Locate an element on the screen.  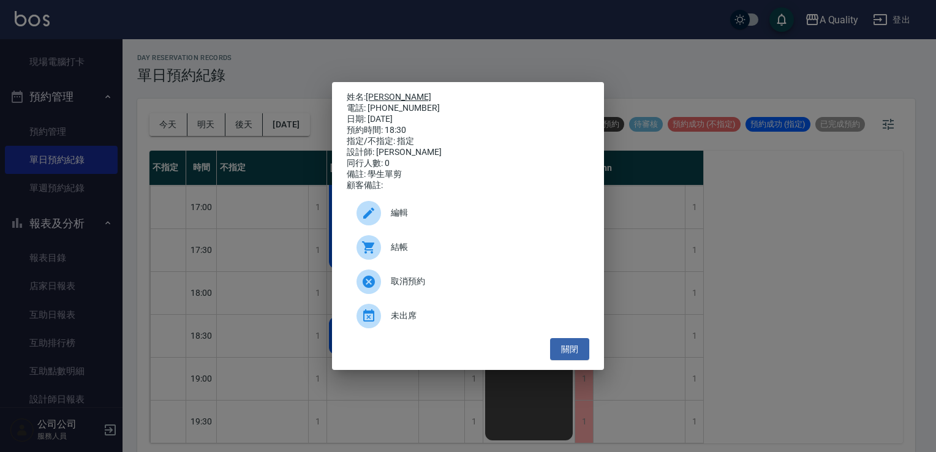
div: 預約時間: 18:30 is located at coordinates (468, 131).